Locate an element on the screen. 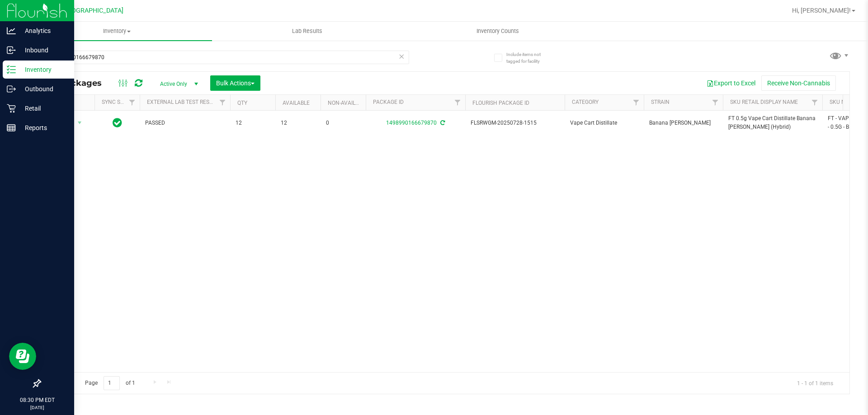 Image resolution: width=868 pixels, height=415 pixels. span: 0 is located at coordinates (343, 123).